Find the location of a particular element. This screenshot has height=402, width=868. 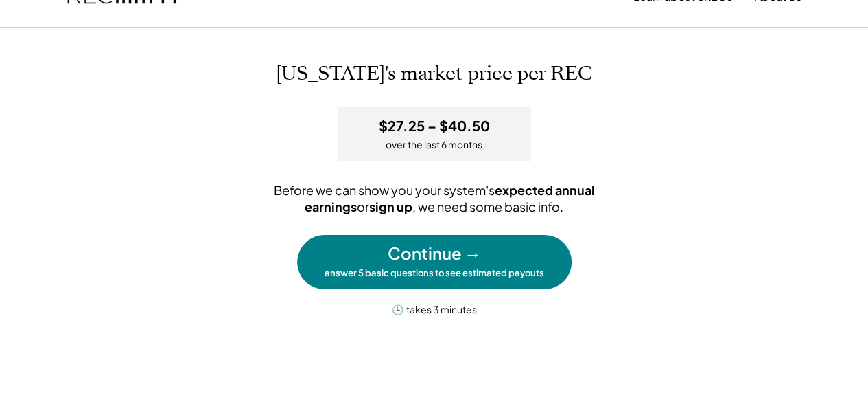

strong: sign up is located at coordinates (390, 206).